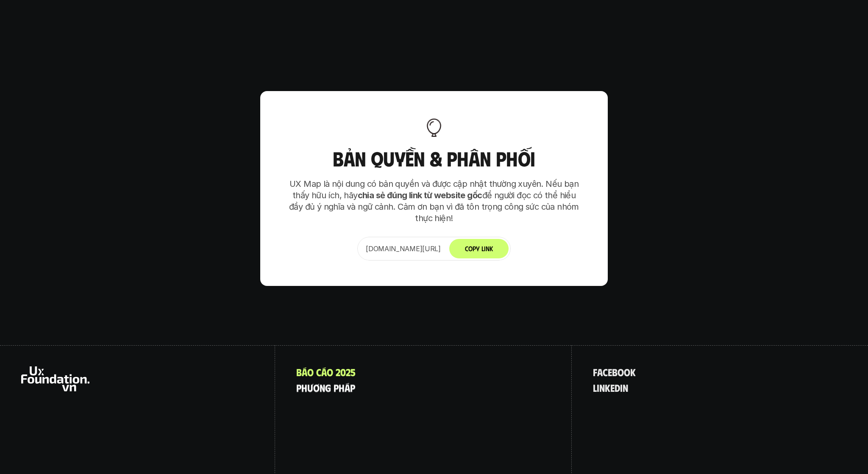 The image size is (868, 474). What do you see at coordinates (434, 159) in the screenshot?
I see `h3: Bản quyền & Phân phối` at bounding box center [434, 159].